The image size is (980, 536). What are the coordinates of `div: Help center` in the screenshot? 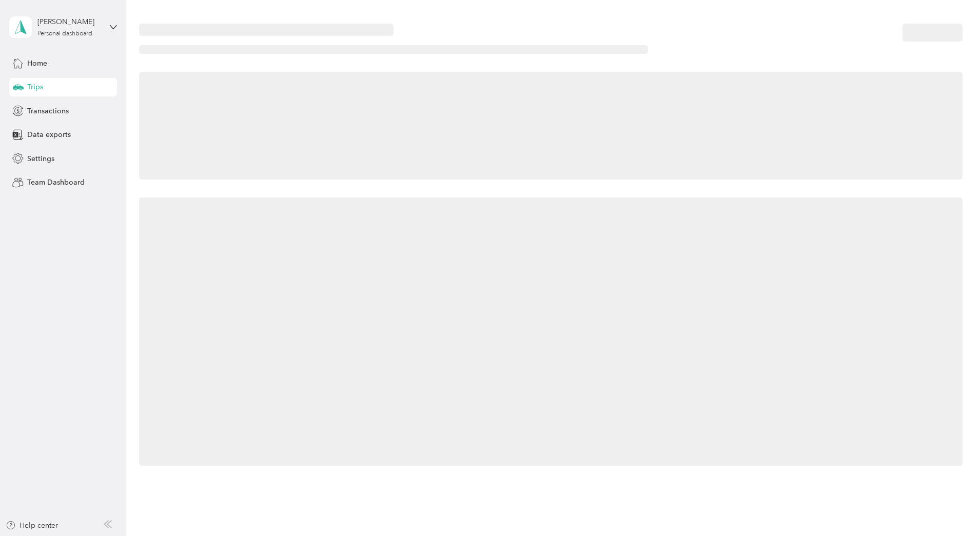 It's located at (32, 525).